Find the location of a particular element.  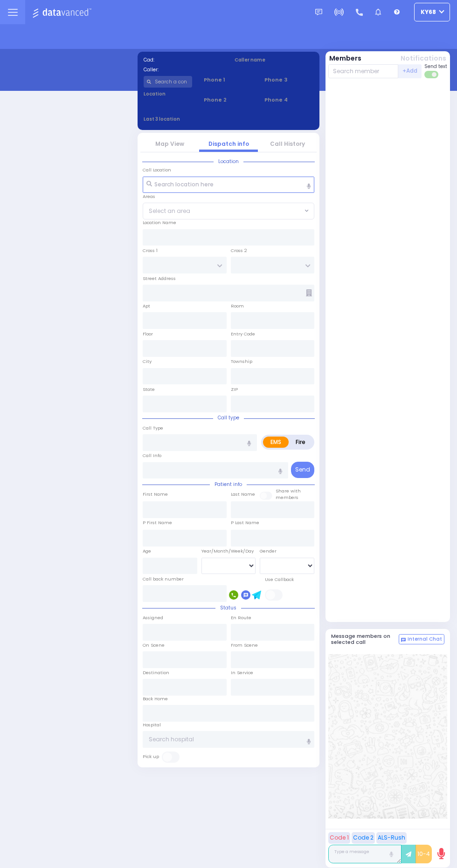

span: Internal Chat is located at coordinates (425, 640).